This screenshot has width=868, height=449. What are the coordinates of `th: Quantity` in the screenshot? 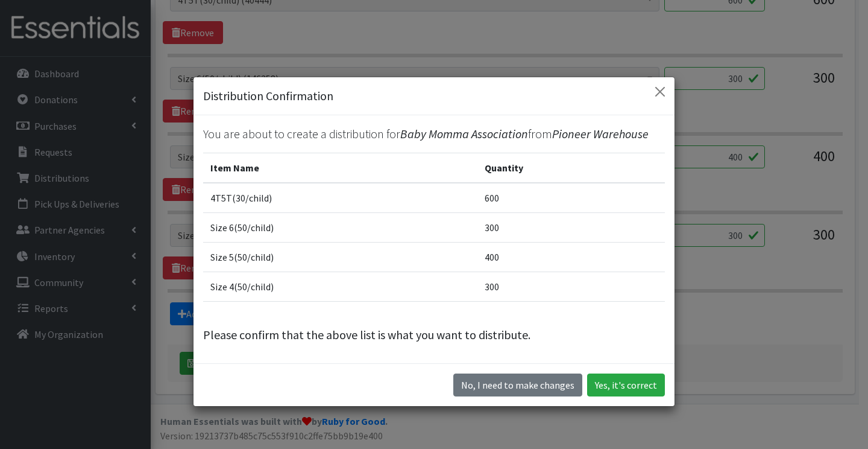 It's located at (570, 167).